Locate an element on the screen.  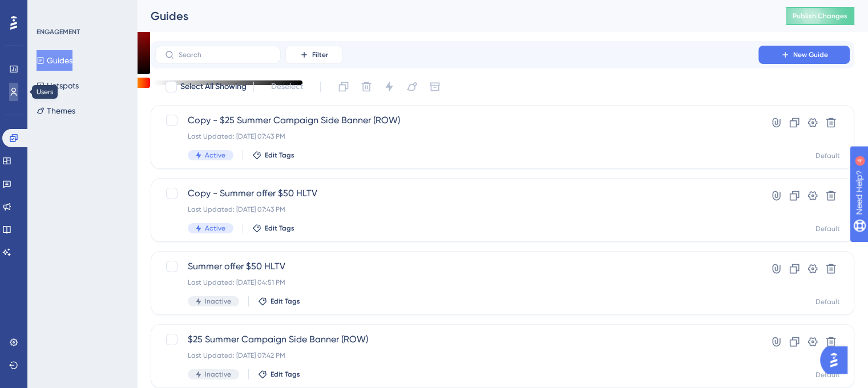
span: $25 Summer Campaign Side Banner (ROW) is located at coordinates (456, 339).